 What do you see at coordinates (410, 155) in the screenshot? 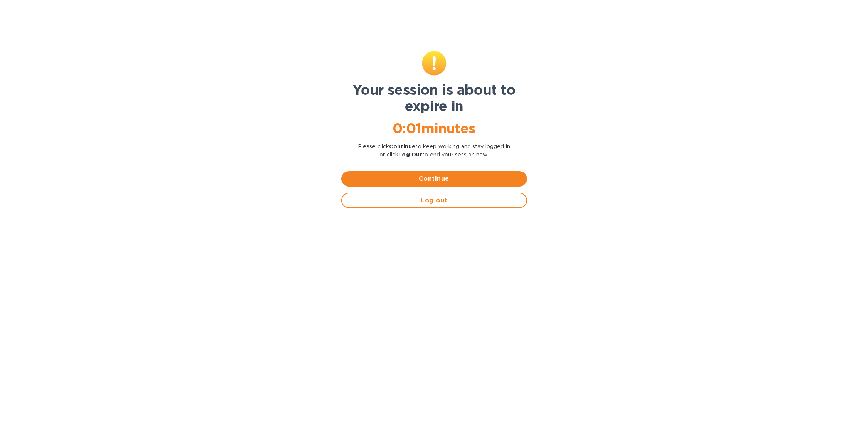
I see `b: Log Out` at bounding box center [410, 155].